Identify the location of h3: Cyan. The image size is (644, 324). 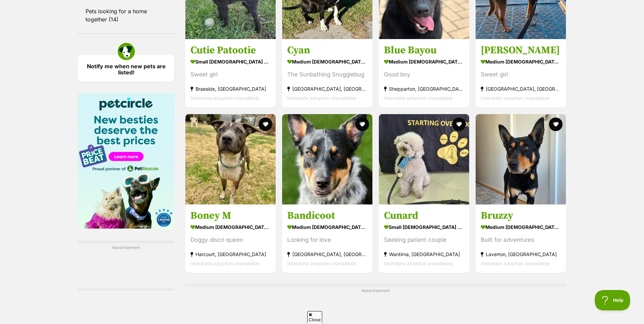
(327, 50).